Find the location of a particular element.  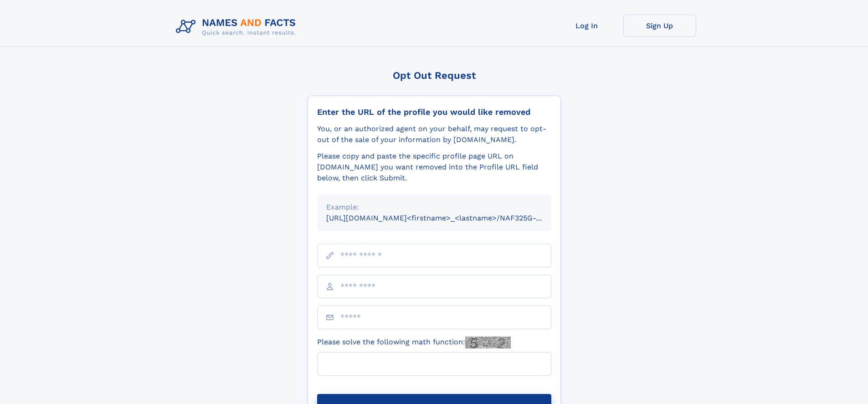

a: Log In is located at coordinates (587, 26).